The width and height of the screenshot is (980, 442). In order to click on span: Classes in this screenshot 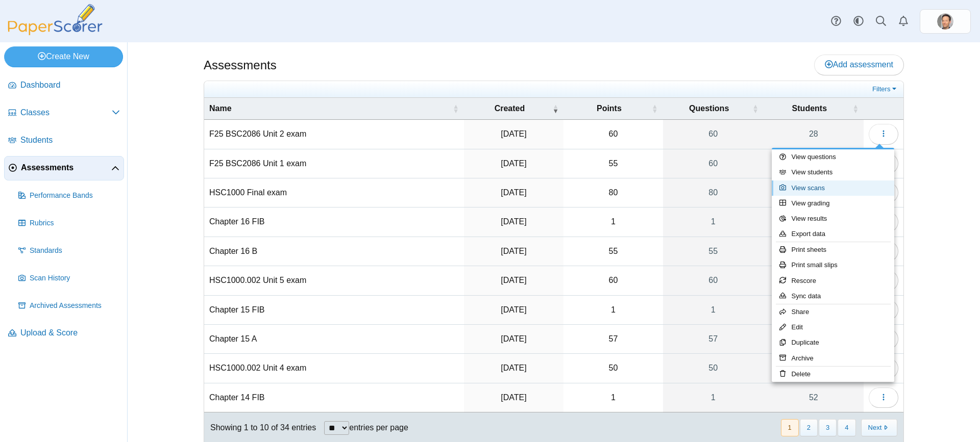, I will do `click(66, 113)`.